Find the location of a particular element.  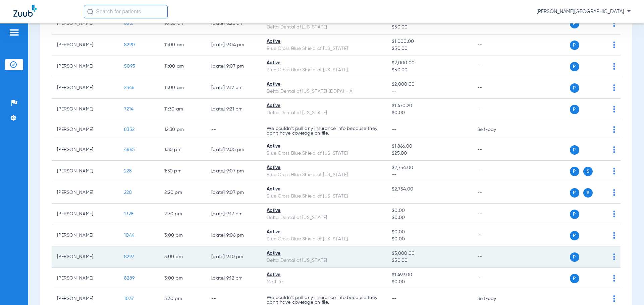

span: $1,866.00 is located at coordinates (429, 146).